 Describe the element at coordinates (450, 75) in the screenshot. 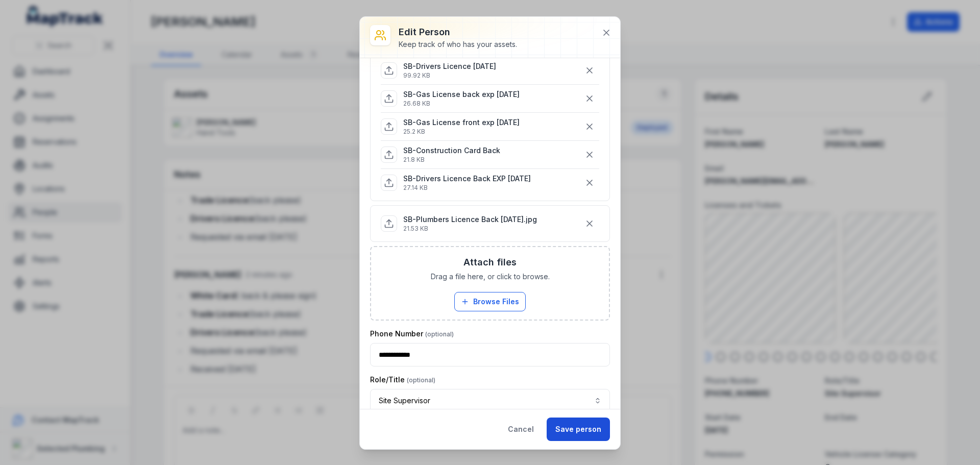

I see `p: 99.92 KB` at that location.